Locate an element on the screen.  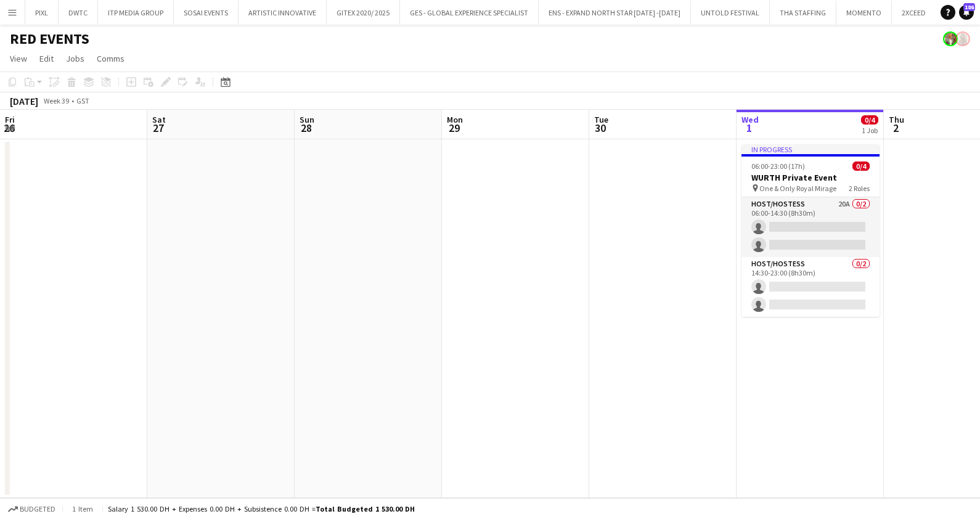
span: 27 is located at coordinates (158, 128).